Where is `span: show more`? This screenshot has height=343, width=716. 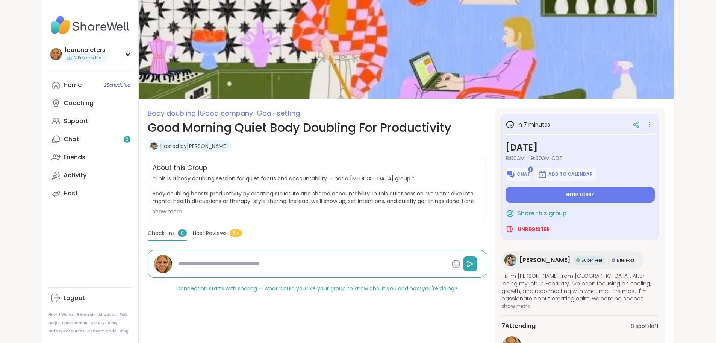 span: show more is located at coordinates (580, 306).